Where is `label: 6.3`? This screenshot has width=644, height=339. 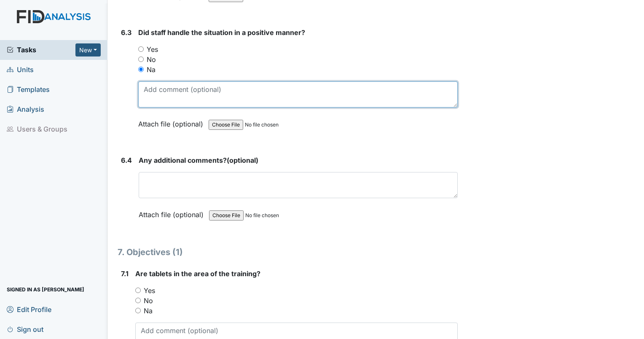 label: 6.3 is located at coordinates (126, 32).